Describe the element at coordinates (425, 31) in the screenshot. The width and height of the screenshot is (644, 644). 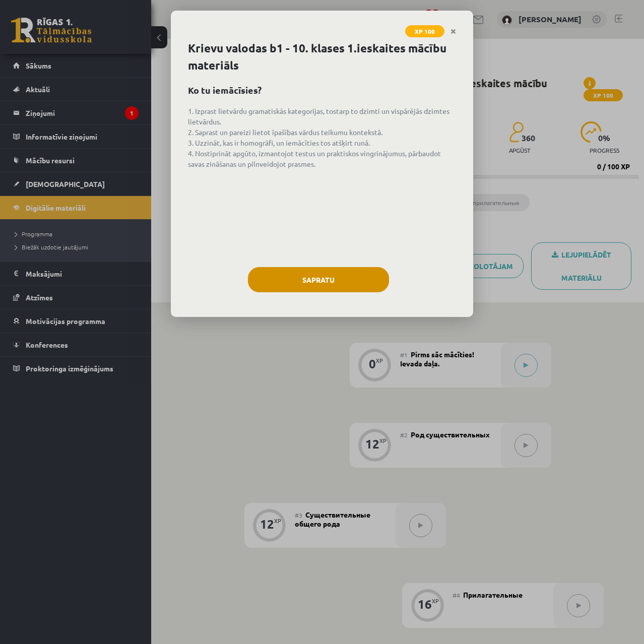
I see `span: XP 100` at that location.